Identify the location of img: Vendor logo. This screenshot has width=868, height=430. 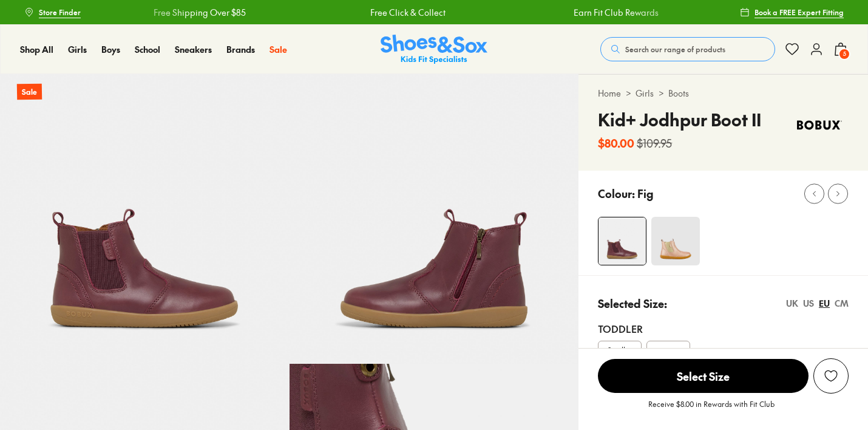
(820, 125).